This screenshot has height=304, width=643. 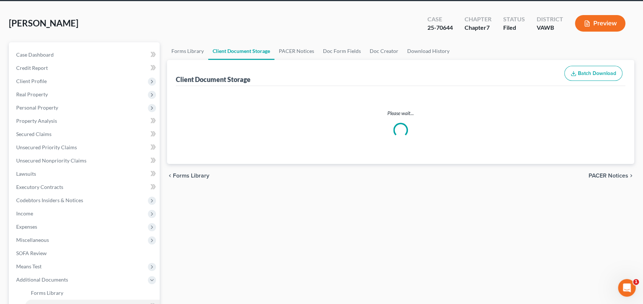 I want to click on span: Income, so click(x=25, y=213).